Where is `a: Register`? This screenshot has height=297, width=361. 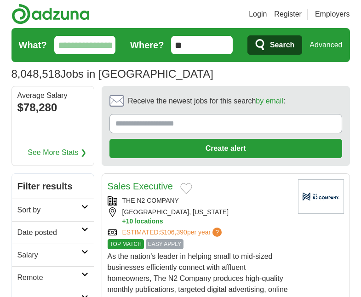
a: Register is located at coordinates (288, 14).